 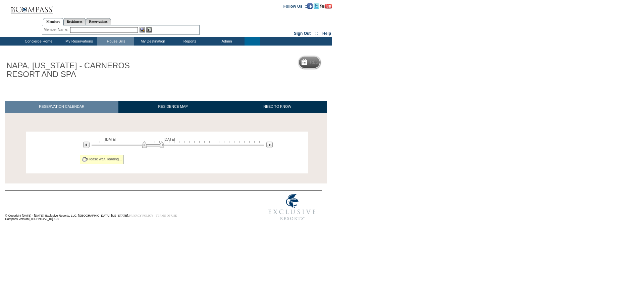 What do you see at coordinates (327, 34) in the screenshot?
I see `a: Help` at bounding box center [327, 34].